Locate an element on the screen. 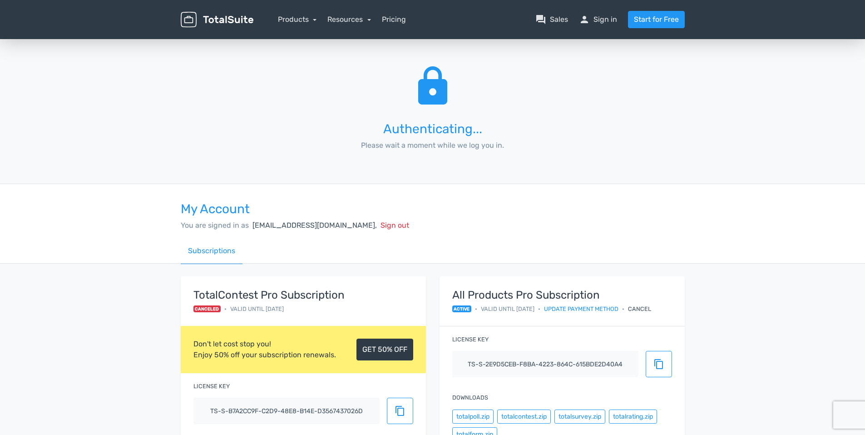  a: question_answerSales is located at coordinates (552, 20).